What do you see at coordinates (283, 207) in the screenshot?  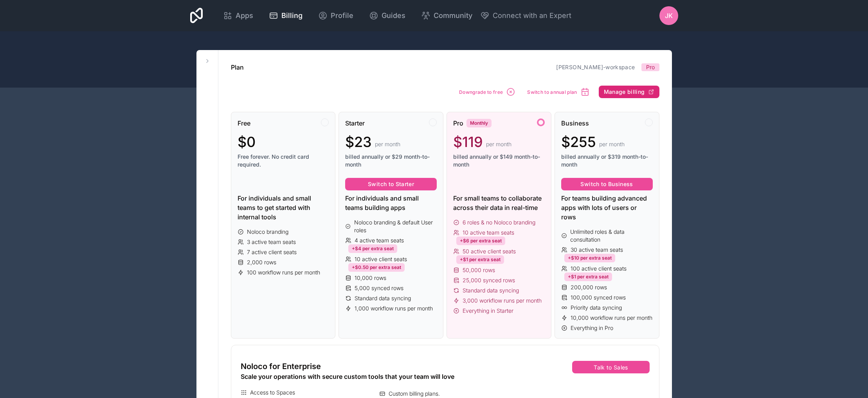 I see `div: For individuals and small teams to get started with internal tools` at bounding box center [283, 207].